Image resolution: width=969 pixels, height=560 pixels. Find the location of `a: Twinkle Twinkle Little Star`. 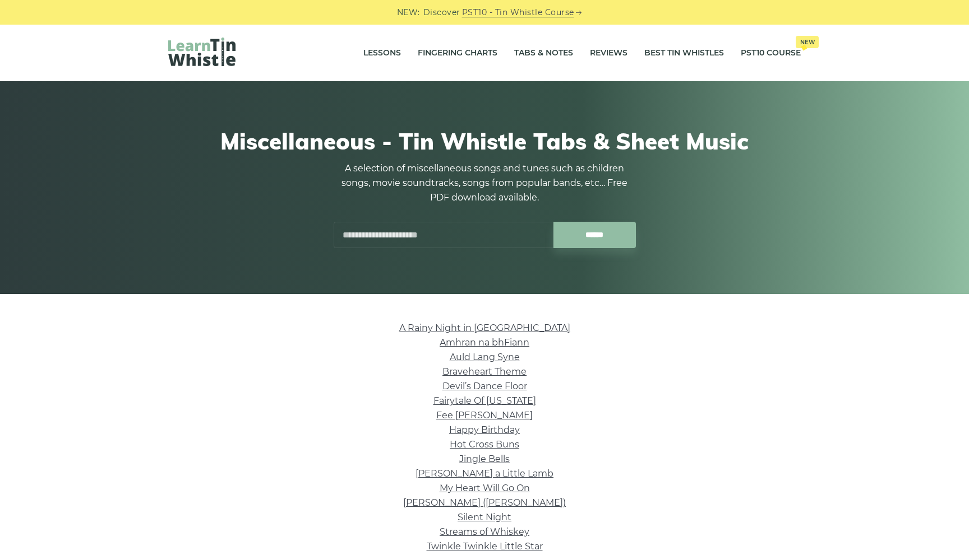

a: Twinkle Twinkle Little Star is located at coordinates (484, 546).